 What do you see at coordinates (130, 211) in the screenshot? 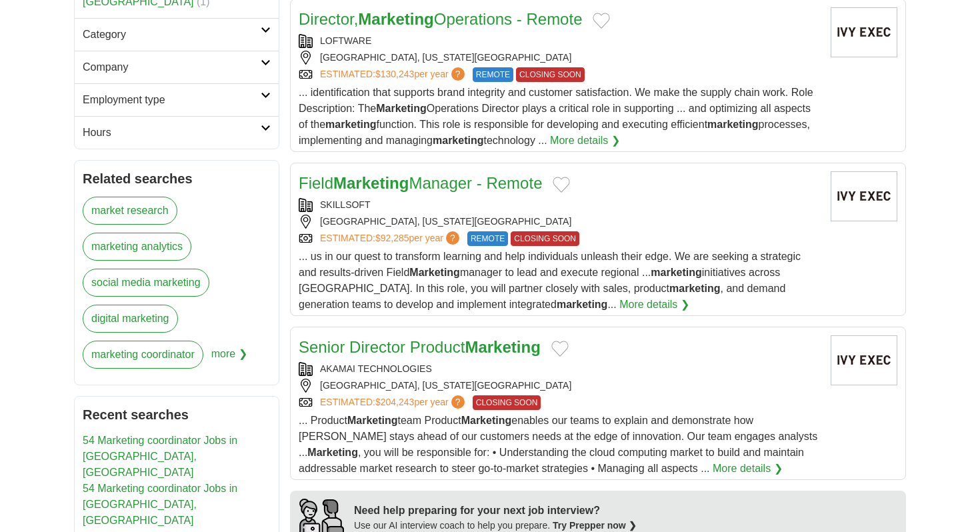
I see `a: market research` at bounding box center [130, 211].